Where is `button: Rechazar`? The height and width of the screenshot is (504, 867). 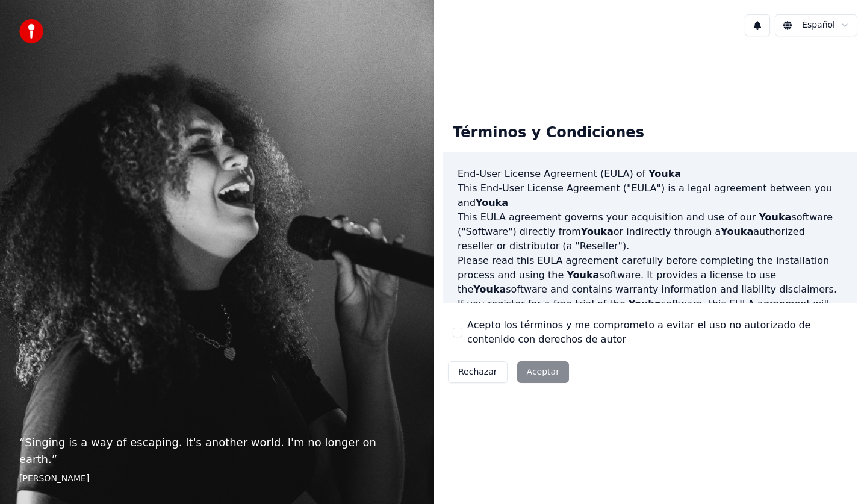
button: Rechazar is located at coordinates (477, 372).